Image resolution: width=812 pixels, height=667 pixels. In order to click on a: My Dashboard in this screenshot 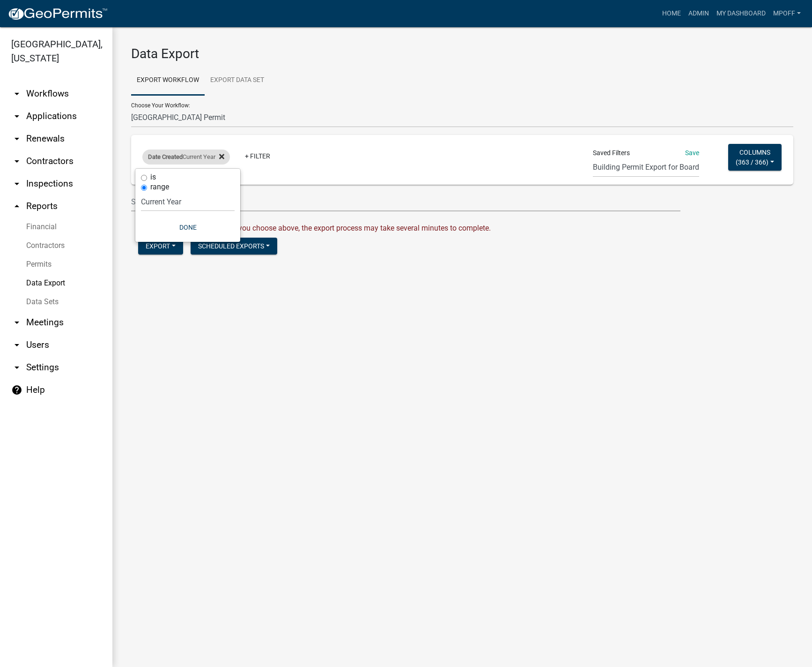, I will do `click(740, 14)`.